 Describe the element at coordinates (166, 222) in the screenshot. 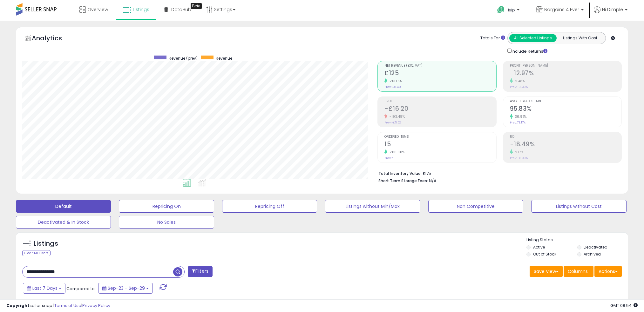

I see `button: No Sales` at that location.